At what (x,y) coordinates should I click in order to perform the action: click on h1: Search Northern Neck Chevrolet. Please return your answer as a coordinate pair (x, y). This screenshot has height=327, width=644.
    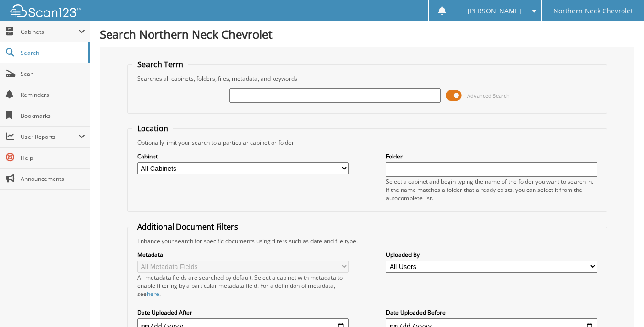
    Looking at the image, I should click on (367, 34).